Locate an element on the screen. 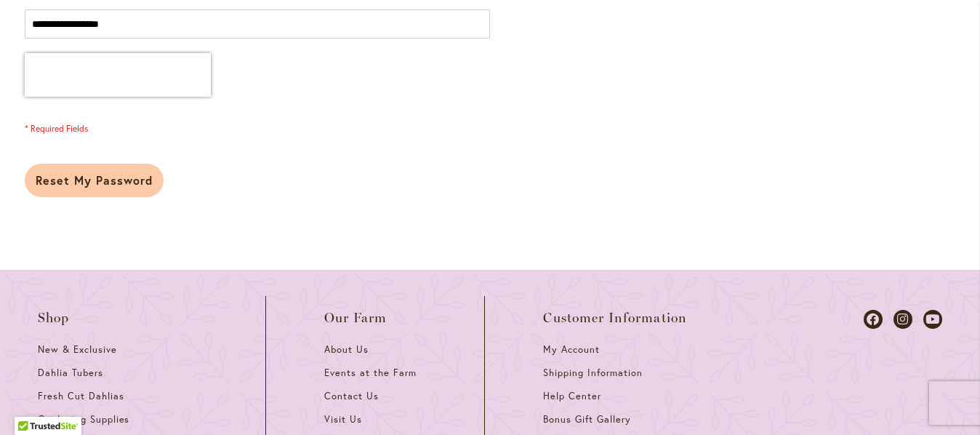 The height and width of the screenshot is (435, 980). span: Gardening Supplies is located at coordinates (83, 419).